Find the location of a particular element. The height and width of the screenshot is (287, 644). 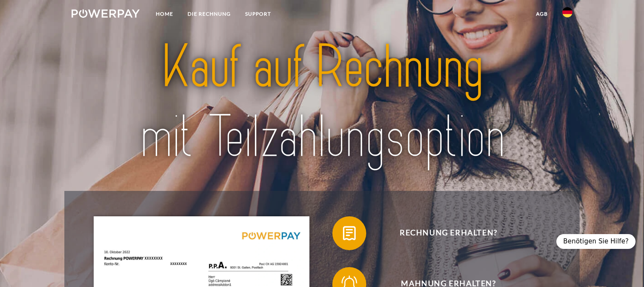

span: Rechnung erhalten? is located at coordinates (448, 234).